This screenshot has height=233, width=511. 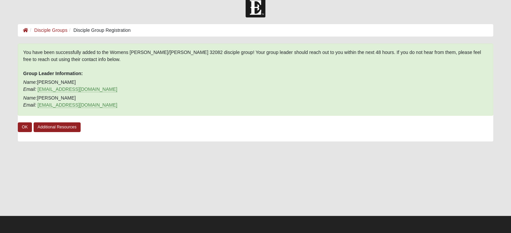 I want to click on li: Disciple Group Registration, so click(x=99, y=30).